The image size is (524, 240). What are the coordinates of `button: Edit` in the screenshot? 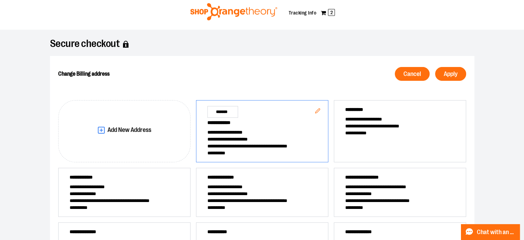 It's located at (318, 111).